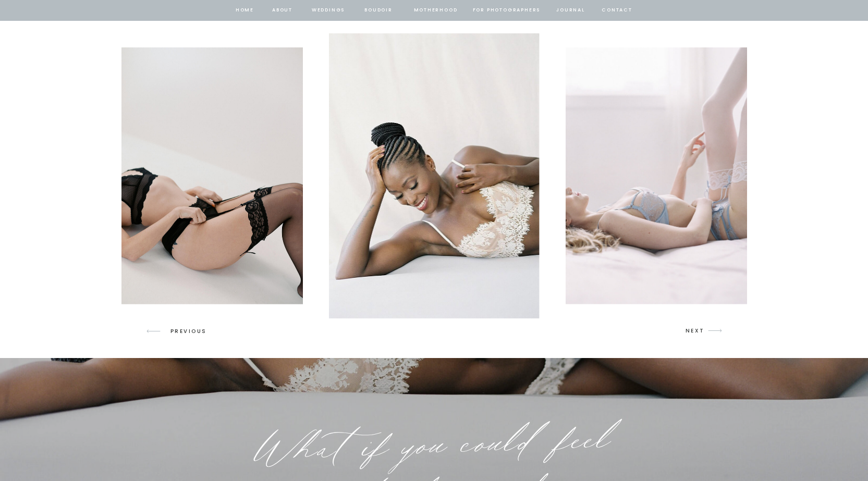 The height and width of the screenshot is (481, 868). I want to click on nav: for photographers, so click(507, 11).